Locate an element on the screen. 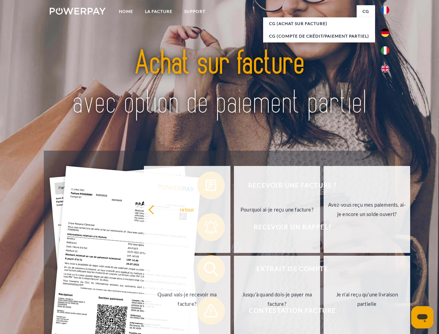 Image resolution: width=439 pixels, height=334 pixels. div: Quand vais-je recevoir ma facture? is located at coordinates (187, 299).